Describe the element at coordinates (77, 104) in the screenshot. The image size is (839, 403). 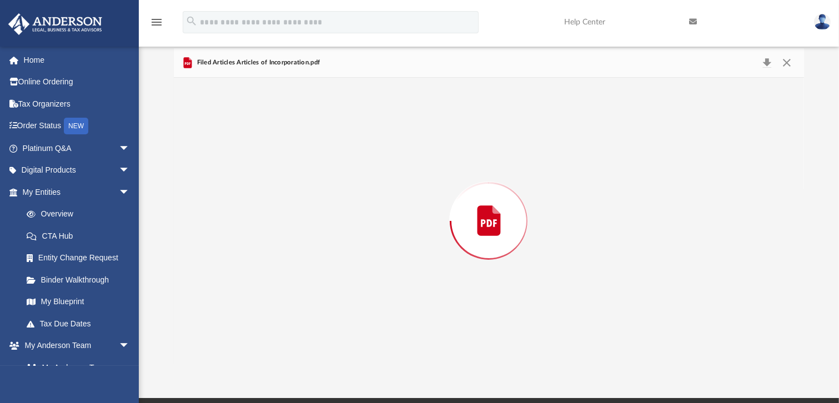
I see `a: Tax Organizers` at that location.